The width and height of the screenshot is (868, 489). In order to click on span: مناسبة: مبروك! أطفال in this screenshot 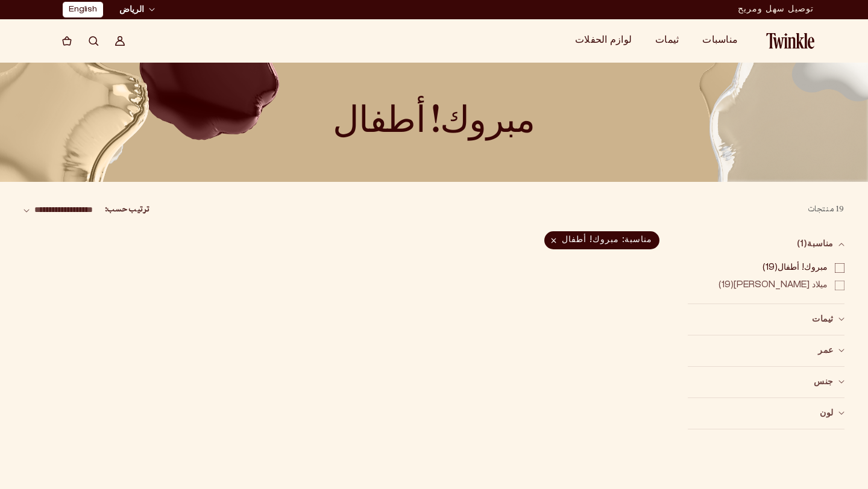, I will do `click(602, 241)`.